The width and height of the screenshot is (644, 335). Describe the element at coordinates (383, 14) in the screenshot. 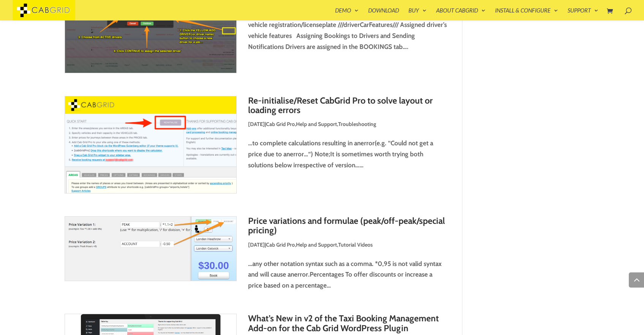

I see `a: Download` at that location.